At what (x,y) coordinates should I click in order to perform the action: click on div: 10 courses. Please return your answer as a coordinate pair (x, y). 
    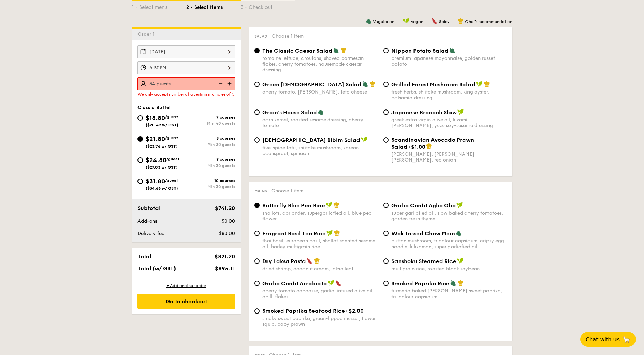
    Looking at the image, I should click on (211, 181).